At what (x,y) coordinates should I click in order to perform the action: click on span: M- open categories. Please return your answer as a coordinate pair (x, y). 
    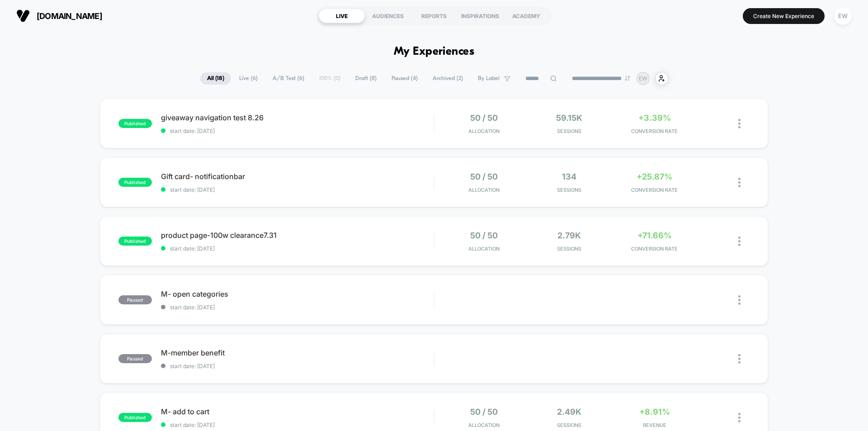
    Looking at the image, I should click on (297, 294).